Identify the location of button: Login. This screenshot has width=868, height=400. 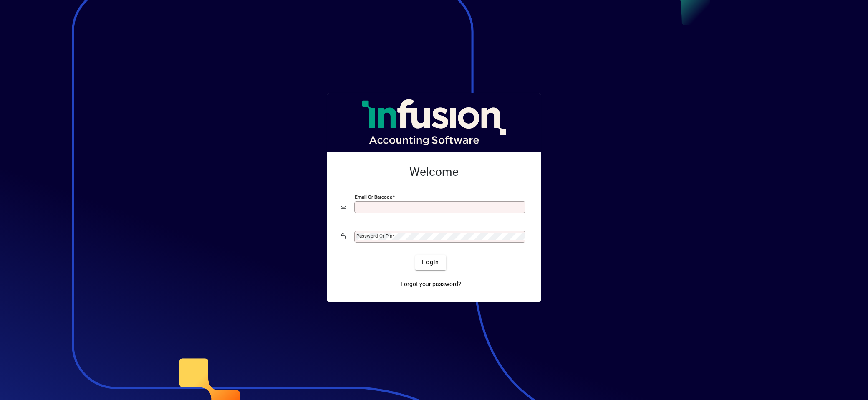
(430, 262).